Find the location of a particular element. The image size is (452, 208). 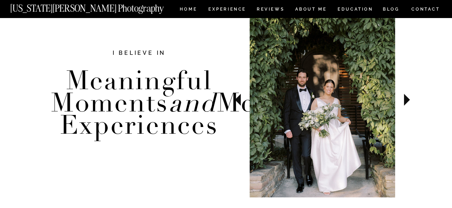

a: EDUCATION is located at coordinates (355, 10).